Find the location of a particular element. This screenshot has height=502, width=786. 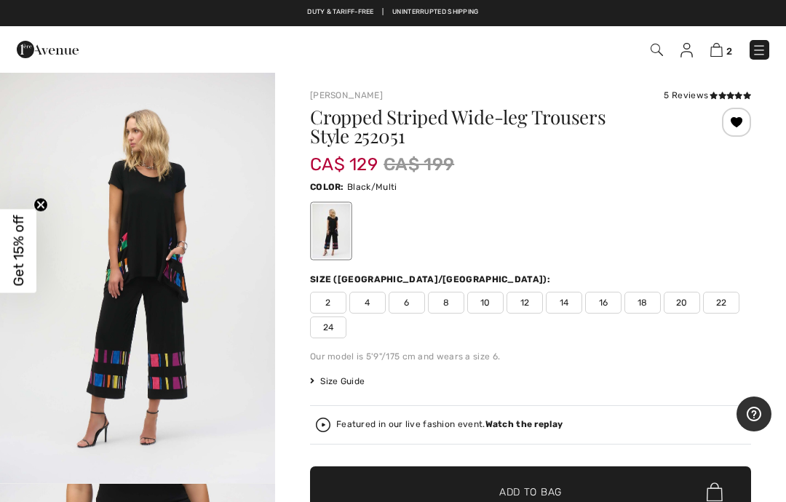

span: 14 is located at coordinates (564, 303).